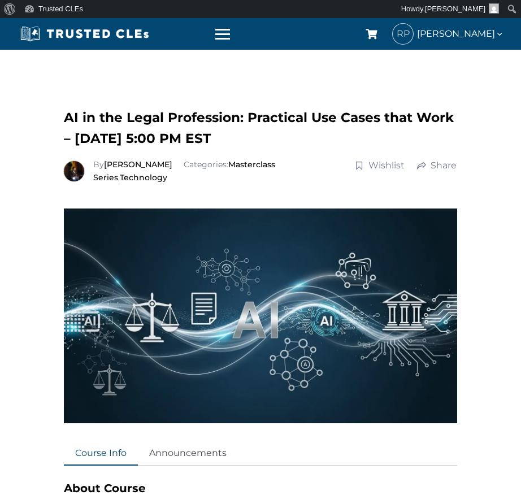  I want to click on img: AI-in-the-Legal-Profession.webp, so click(261, 316).